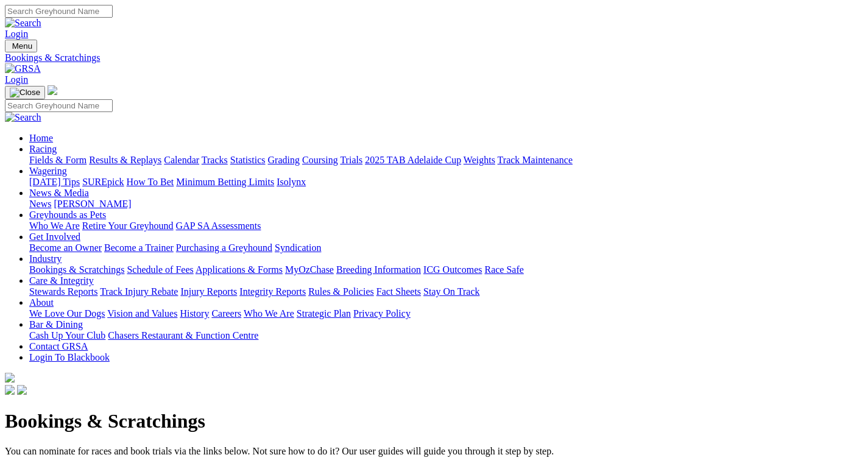 Image resolution: width=868 pixels, height=466 pixels. Describe the element at coordinates (446, 292) in the screenshot. I see `div: Care & Integrity` at that location.